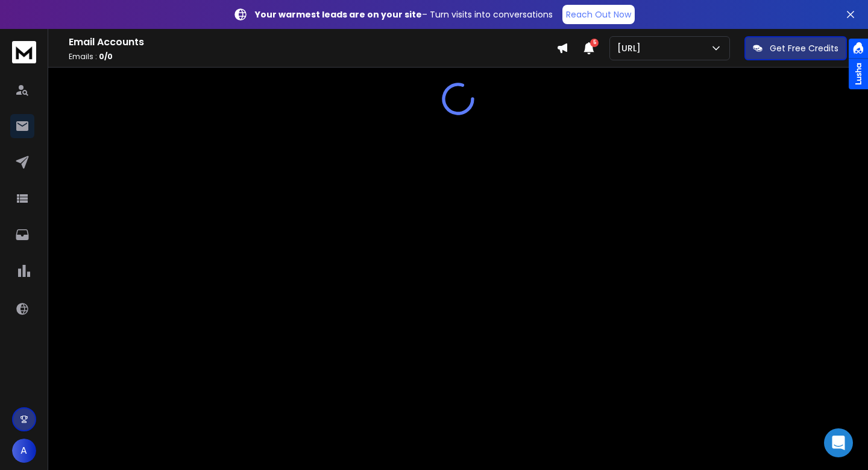 The image size is (868, 470). I want to click on p: Emails :, so click(312, 57).